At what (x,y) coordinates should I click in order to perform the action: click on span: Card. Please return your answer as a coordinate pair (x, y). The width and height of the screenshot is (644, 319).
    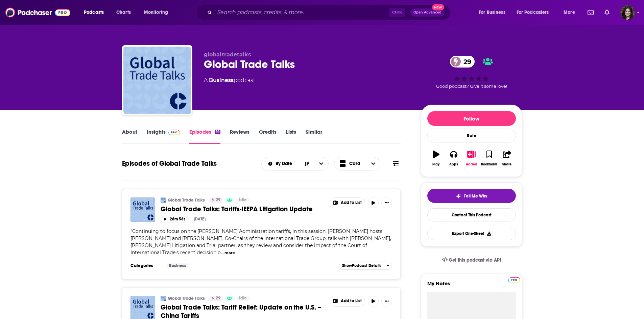
    Looking at the image, I should click on (354, 164).